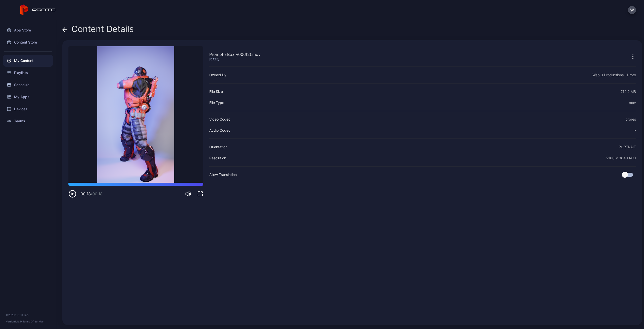 This screenshot has height=329, width=644. Describe the element at coordinates (28, 315) in the screenshot. I see `div: © 2025 PROTO, Inc.` at that location.